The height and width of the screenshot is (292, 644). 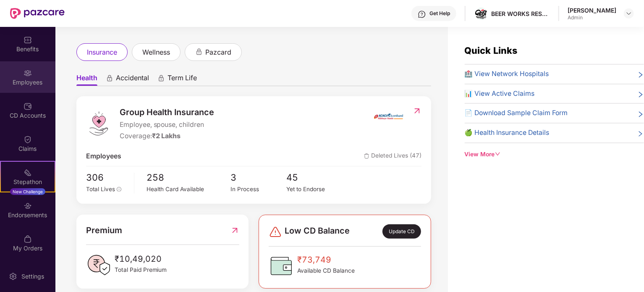 I want to click on span: Group Health Insurance, so click(x=167, y=112).